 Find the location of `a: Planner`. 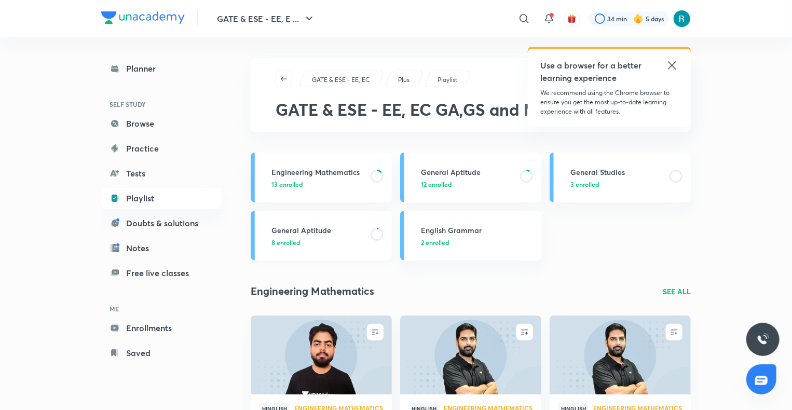

a: Planner is located at coordinates (161, 69).